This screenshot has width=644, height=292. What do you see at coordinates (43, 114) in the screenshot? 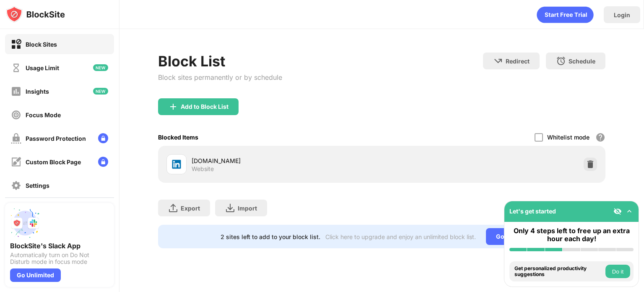
I see `div: Focus Mode` at bounding box center [43, 114].